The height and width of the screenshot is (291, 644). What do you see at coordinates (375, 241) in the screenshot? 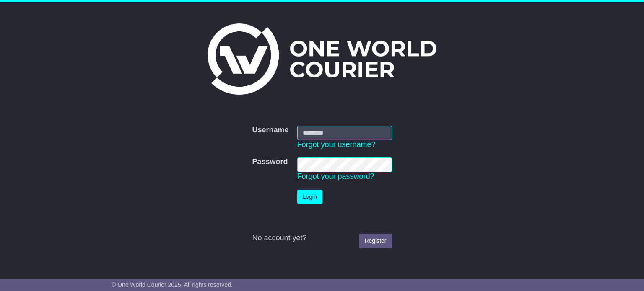
I see `a: Register` at bounding box center [375, 241].